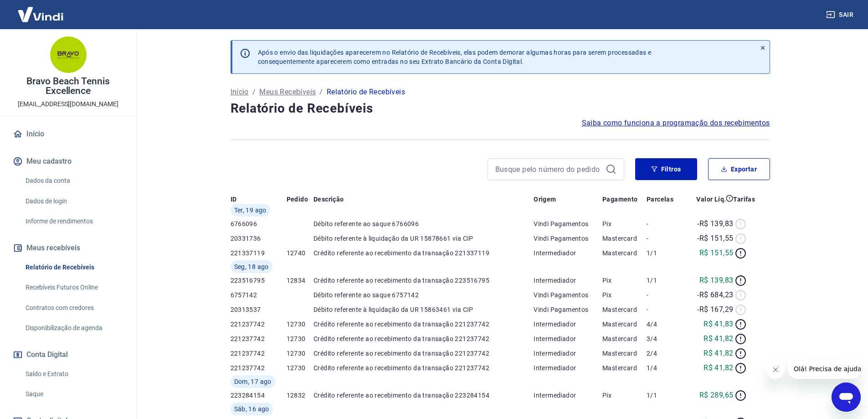 The image size is (868, 419). I want to click on span: Seg, 18 ago, so click(251, 267).